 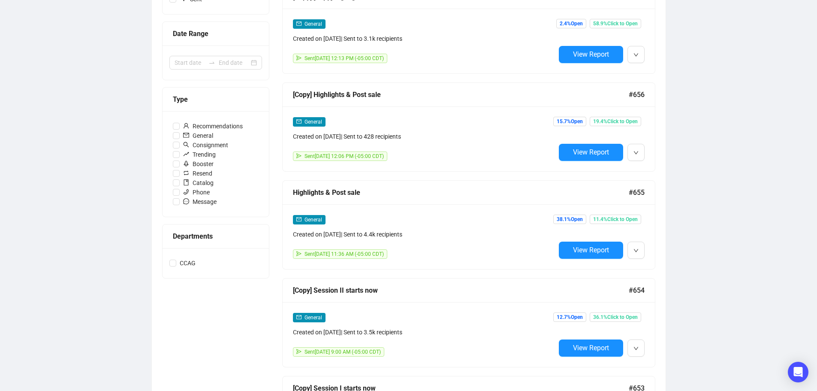 I want to click on span: book, so click(x=186, y=182).